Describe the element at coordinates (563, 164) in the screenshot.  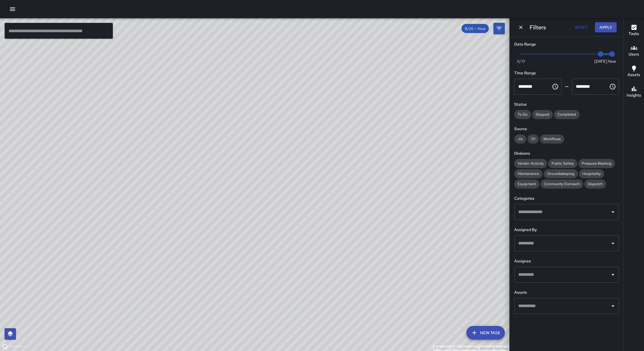
I see `span: Public Safety` at that location.